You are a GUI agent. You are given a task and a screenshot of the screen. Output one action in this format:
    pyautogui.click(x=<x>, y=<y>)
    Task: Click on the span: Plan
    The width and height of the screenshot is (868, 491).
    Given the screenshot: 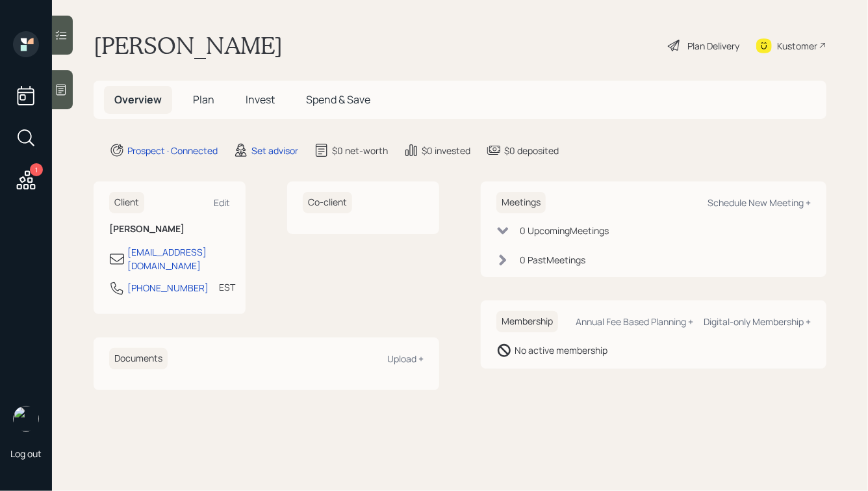 What is the action you would take?
    pyautogui.click(x=203, y=100)
    